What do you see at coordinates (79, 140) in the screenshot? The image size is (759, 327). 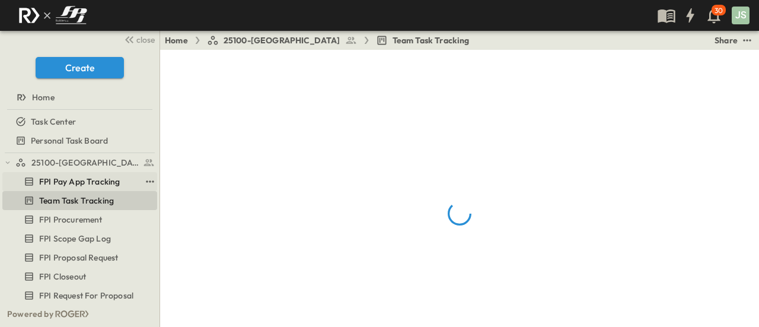 I see `div: Personal Task Boardtest` at bounding box center [79, 140].